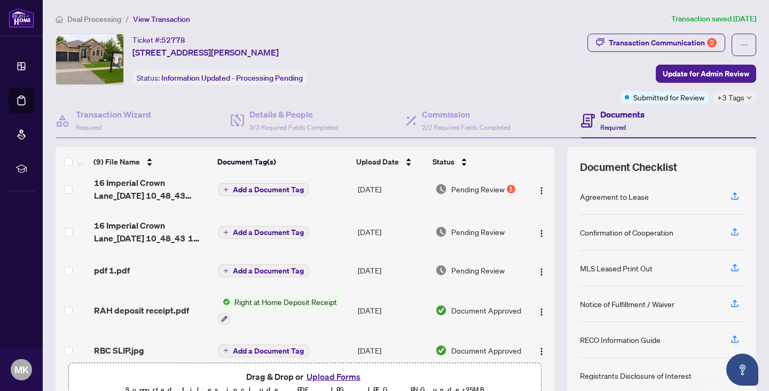 This screenshot has height=391, width=769. I want to click on span: Upload Date, so click(378, 162).